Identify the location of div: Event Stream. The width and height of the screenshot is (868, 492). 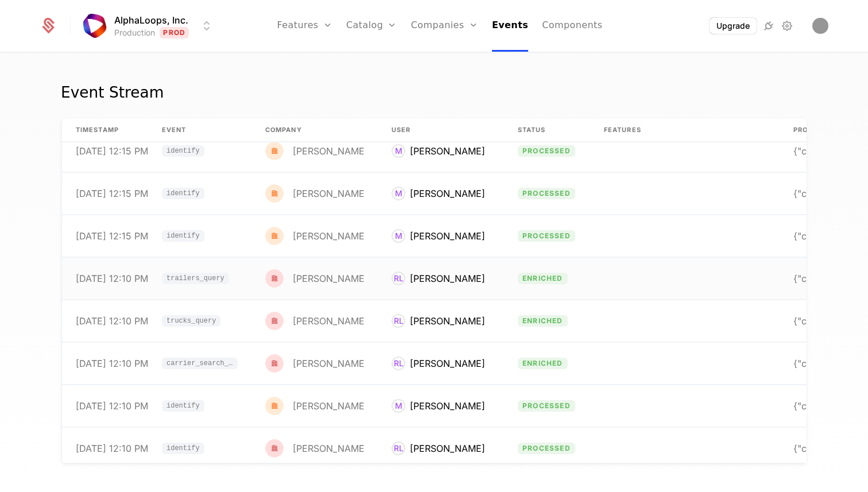
(112, 92).